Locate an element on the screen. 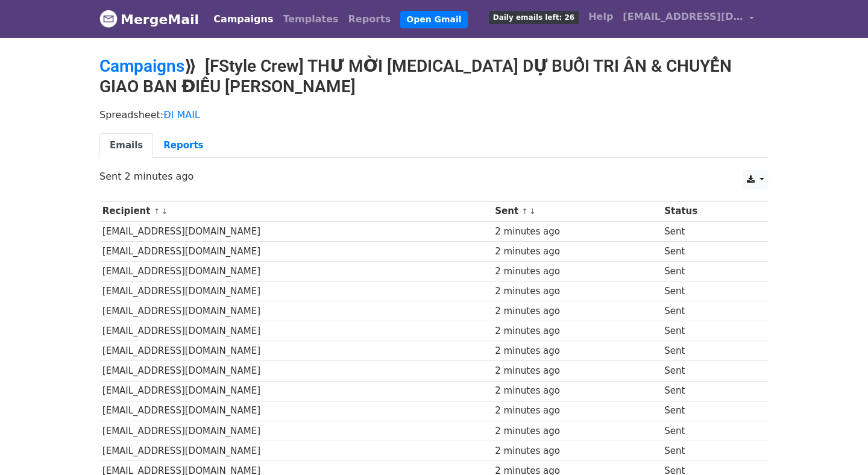 The width and height of the screenshot is (868, 475). p: Sent 2 minutes ago is located at coordinates (434, 176).